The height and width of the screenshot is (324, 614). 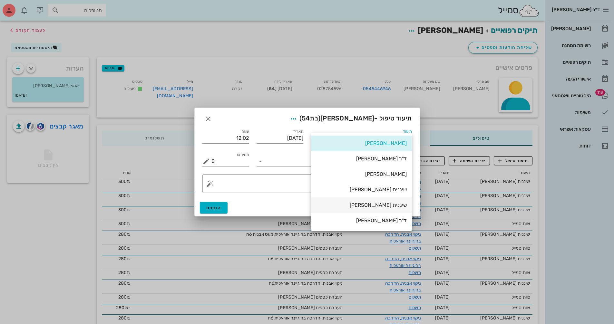 I want to click on label: תאריך, so click(x=298, y=131).